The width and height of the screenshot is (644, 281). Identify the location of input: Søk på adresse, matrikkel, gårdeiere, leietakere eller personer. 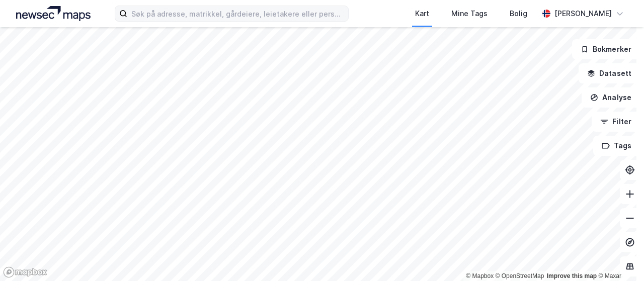
(238, 14).